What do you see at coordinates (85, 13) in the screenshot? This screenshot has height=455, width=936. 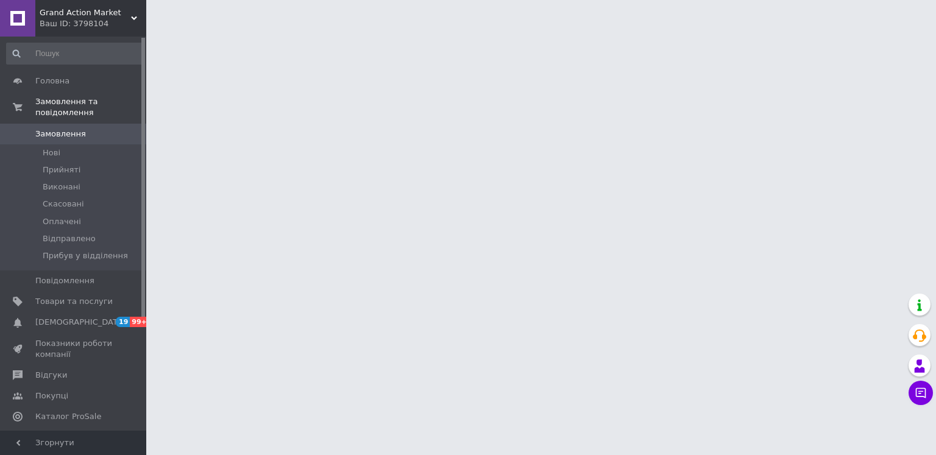 I see `span: Grand Action Market` at bounding box center [85, 13].